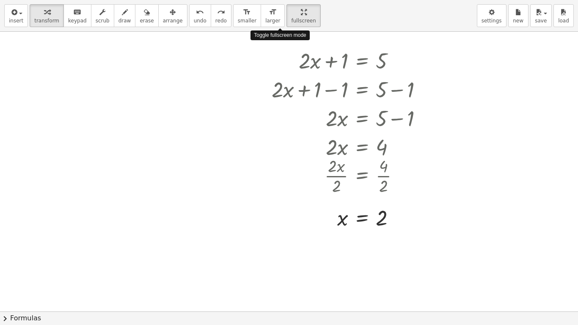 The width and height of the screenshot is (578, 325). I want to click on span: keypad, so click(77, 21).